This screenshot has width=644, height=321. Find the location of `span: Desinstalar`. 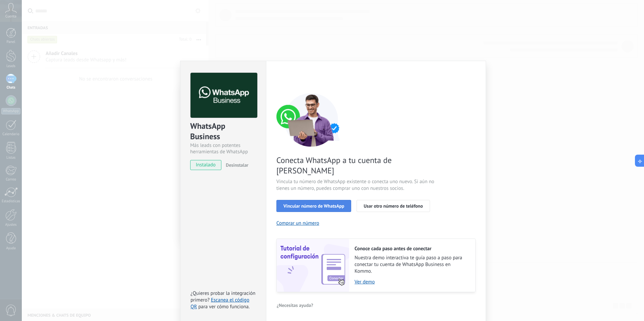

span: Desinstalar is located at coordinates (237, 165).